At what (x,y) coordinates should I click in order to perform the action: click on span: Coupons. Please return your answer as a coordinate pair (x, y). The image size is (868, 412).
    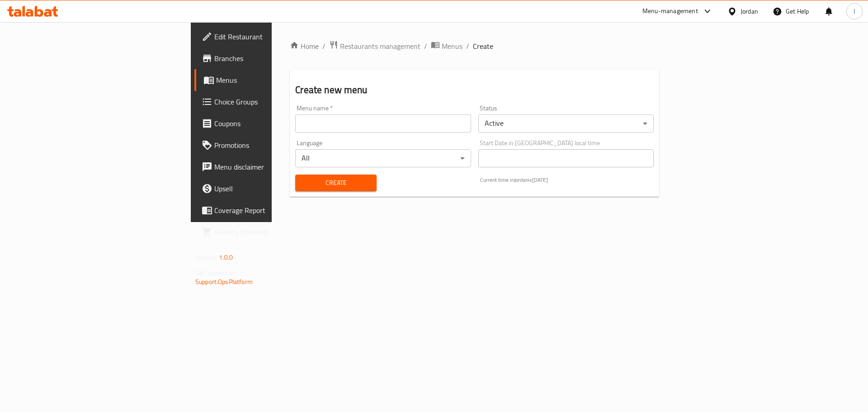
    Looking at the image, I should click on (271, 124).